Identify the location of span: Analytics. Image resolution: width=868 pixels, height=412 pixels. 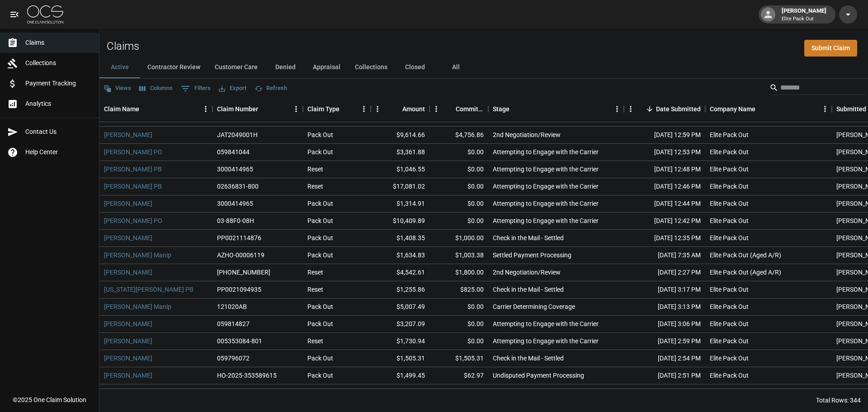
(58, 103).